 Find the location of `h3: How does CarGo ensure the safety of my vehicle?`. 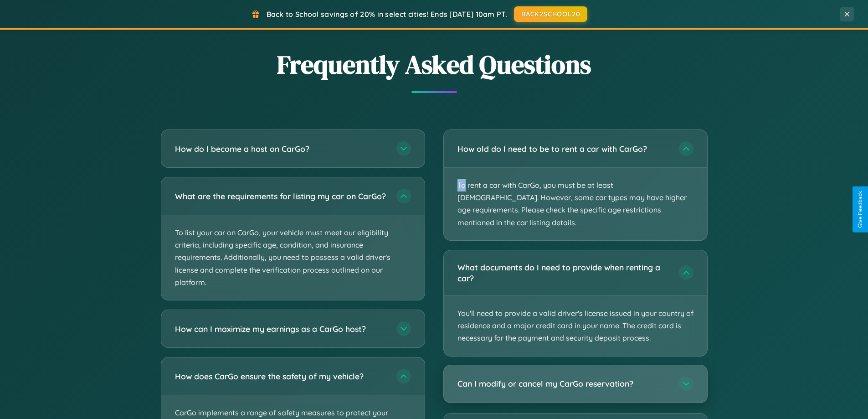

h3: How does CarGo ensure the safety of my vehicle? is located at coordinates (281, 376).